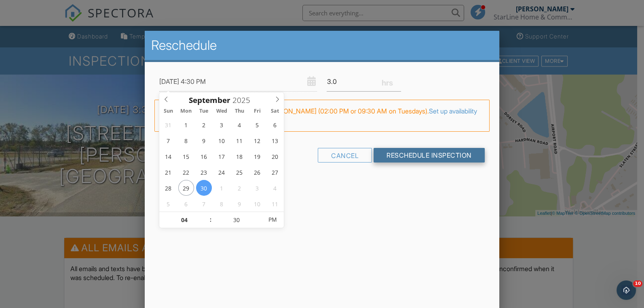  What do you see at coordinates (204, 171) in the screenshot?
I see `span: September 23, 2025` at bounding box center [204, 171].